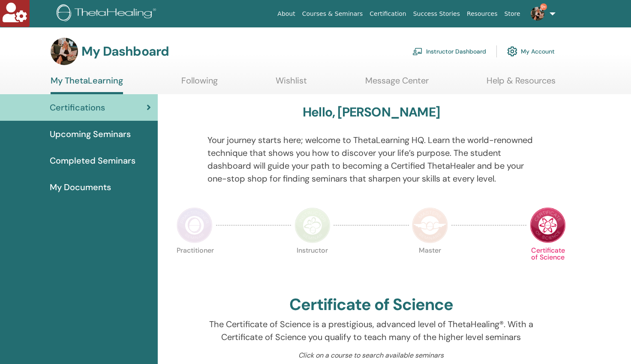  I want to click on a: Resources, so click(482, 14).